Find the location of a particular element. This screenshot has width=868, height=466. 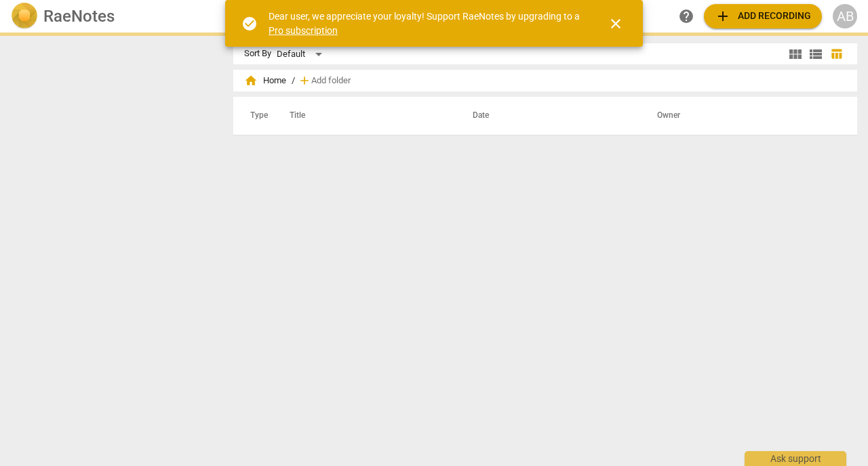

div: Dear user, we appreciate your loyalty! Support RaeNotes by upgrading to a is located at coordinates (425, 23).